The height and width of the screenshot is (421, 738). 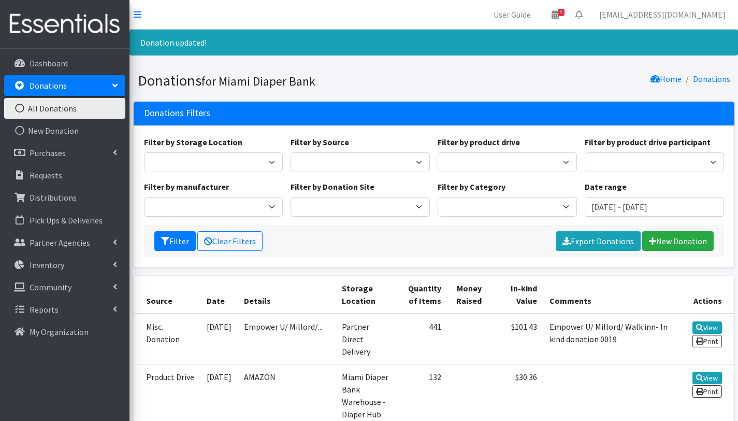 I want to click on th: Storage Location, so click(x=367, y=294).